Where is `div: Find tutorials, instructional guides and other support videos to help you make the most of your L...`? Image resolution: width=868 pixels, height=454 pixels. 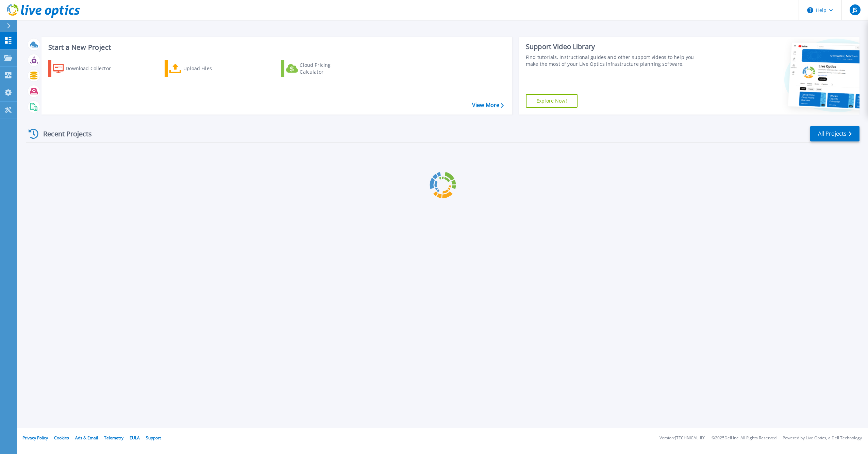
div: Find tutorials, instructional guides and other support videos to help you make the most of your L... is located at coordinates (614, 61).